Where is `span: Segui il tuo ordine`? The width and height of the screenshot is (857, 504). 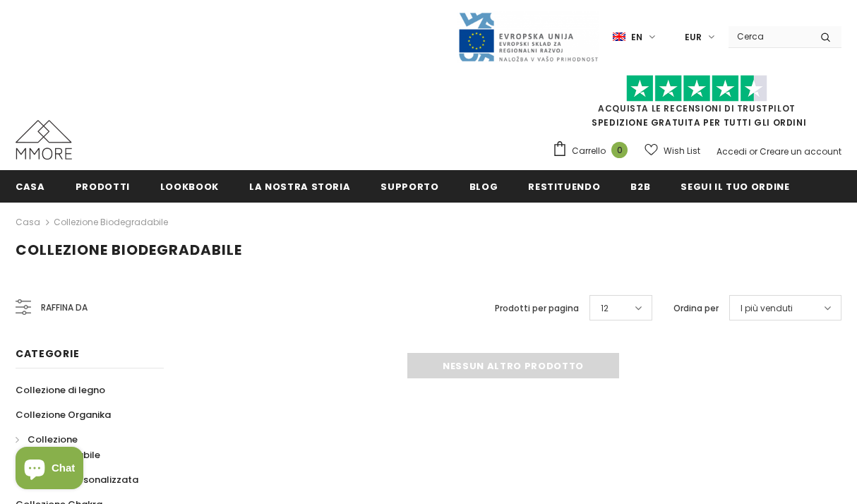 span: Segui il tuo ordine is located at coordinates (735, 186).